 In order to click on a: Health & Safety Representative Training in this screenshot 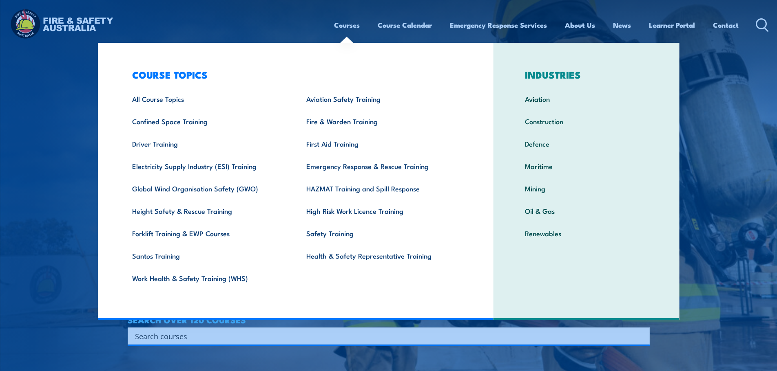, I will do `click(380, 256)`.